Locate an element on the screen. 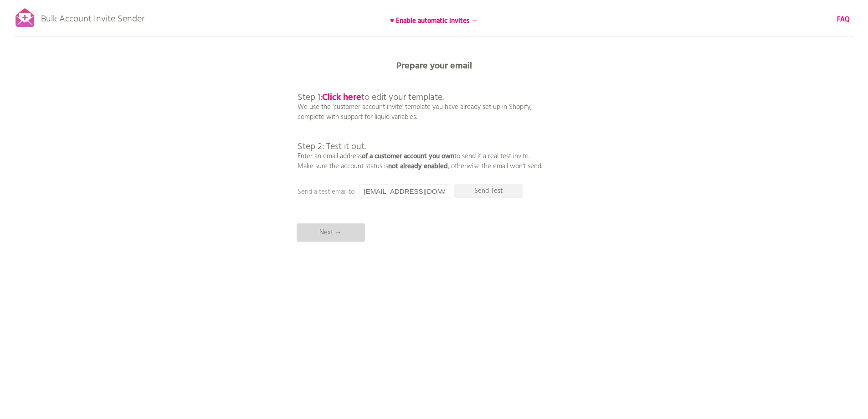 The image size is (868, 419). span: Step 2: Test it out. is located at coordinates (332, 147).